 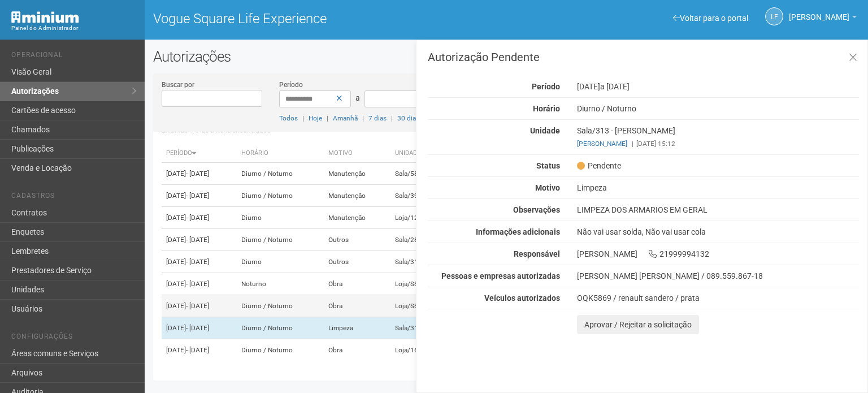 I want to click on strong: Unidade, so click(x=545, y=131).